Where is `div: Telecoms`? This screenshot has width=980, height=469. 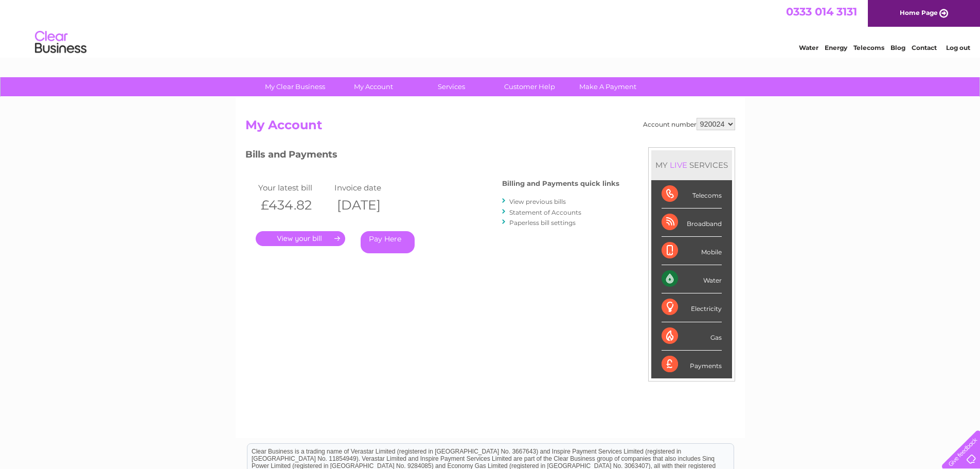
div: Telecoms is located at coordinates (691, 194).